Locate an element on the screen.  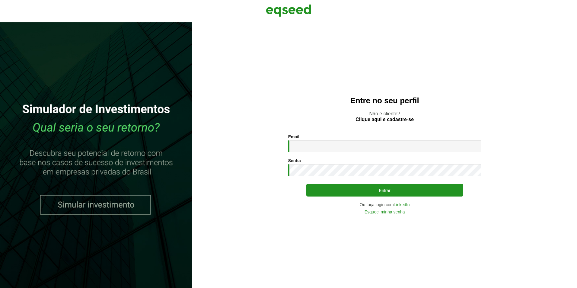
label: Senha is located at coordinates (295, 161).